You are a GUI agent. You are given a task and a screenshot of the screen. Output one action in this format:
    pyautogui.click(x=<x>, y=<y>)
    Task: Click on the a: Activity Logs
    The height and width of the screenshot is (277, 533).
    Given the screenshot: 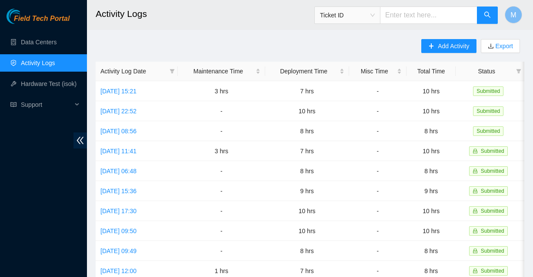 What is the action you would take?
    pyautogui.click(x=38, y=63)
    